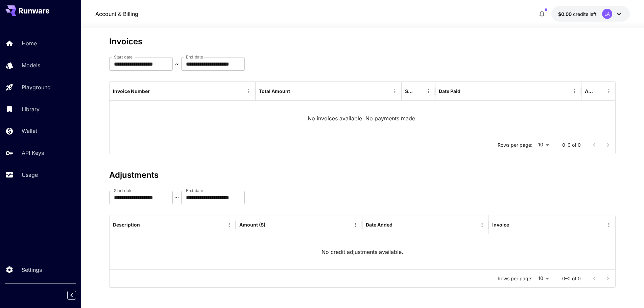 This screenshot has width=644, height=308. Describe the element at coordinates (449, 91) in the screenshot. I see `div: Date Paid` at that location.